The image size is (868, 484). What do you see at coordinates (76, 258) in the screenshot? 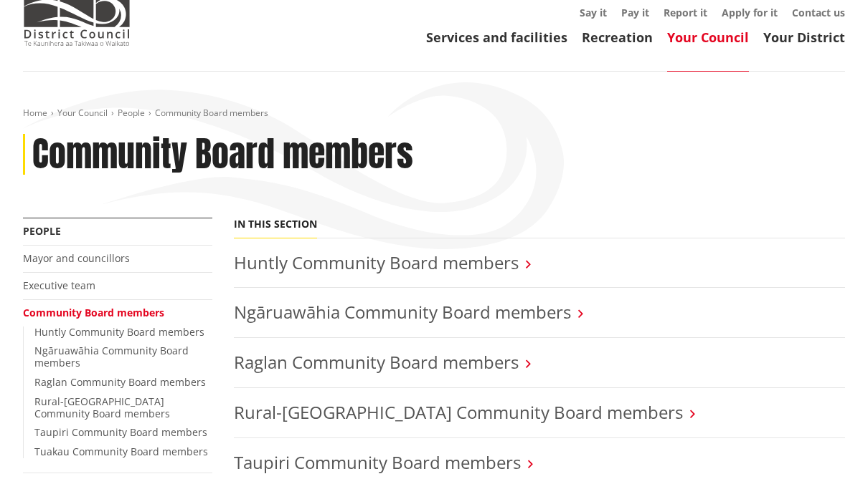
I see `a: Mayor and councillors` at bounding box center [76, 258].